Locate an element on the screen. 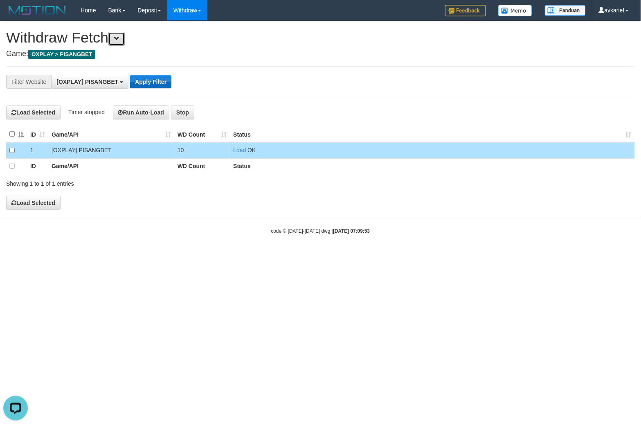 Image resolution: width=641 pixels, height=427 pixels. a: Load is located at coordinates (239, 150).